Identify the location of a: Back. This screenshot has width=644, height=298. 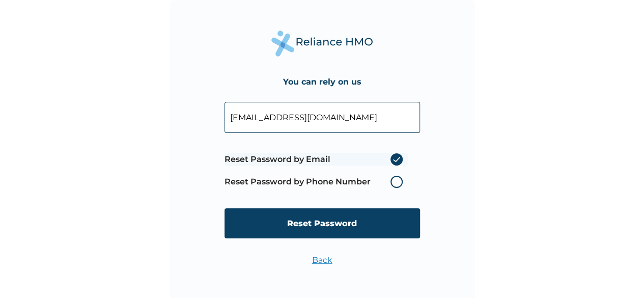
(322, 260).